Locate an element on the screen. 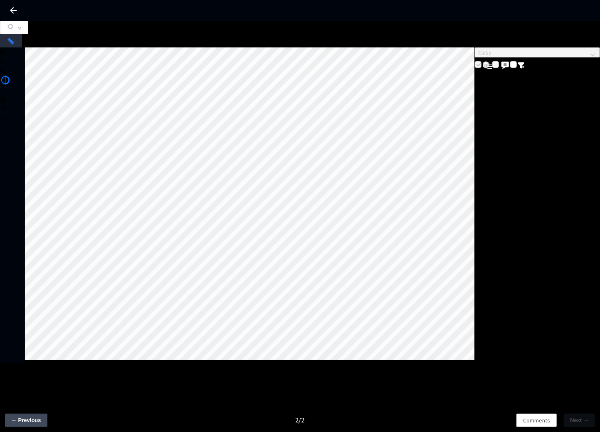 This screenshot has height=432, width=600. span: Class is located at coordinates (538, 52).